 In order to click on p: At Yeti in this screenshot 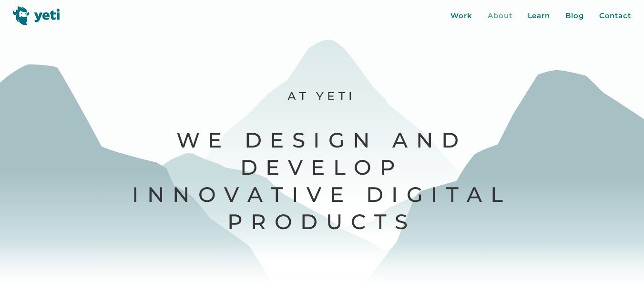, I will do `click(322, 96)`.